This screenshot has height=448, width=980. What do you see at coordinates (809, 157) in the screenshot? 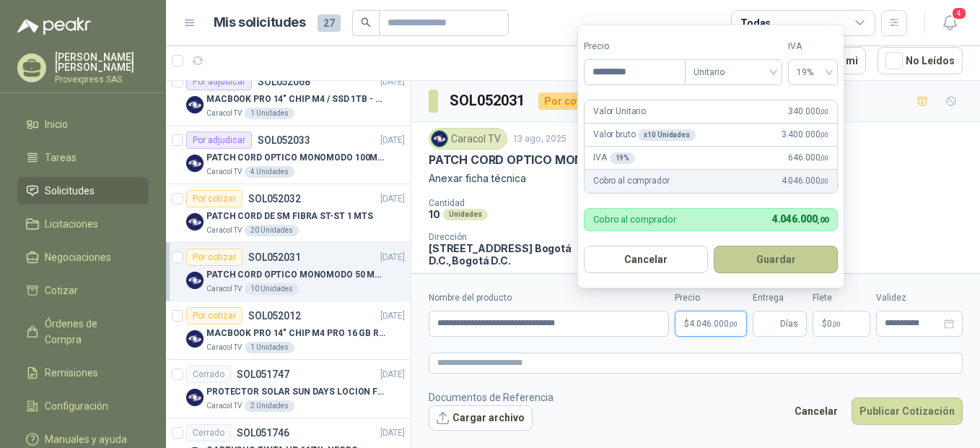
I see `span: 646.000` at bounding box center [809, 157].